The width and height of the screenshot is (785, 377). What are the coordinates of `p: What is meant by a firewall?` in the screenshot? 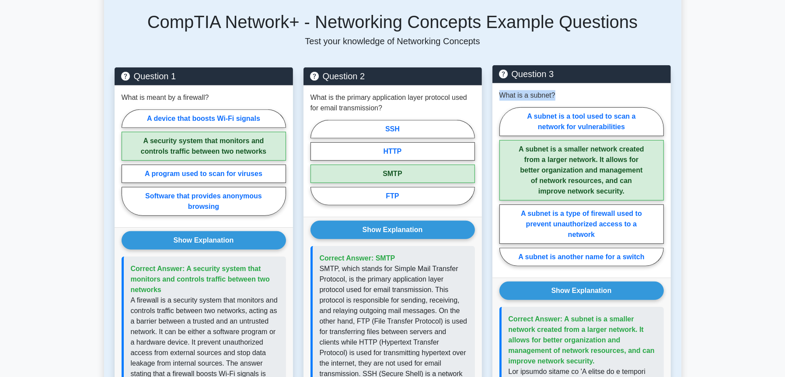 It's located at (165, 98).